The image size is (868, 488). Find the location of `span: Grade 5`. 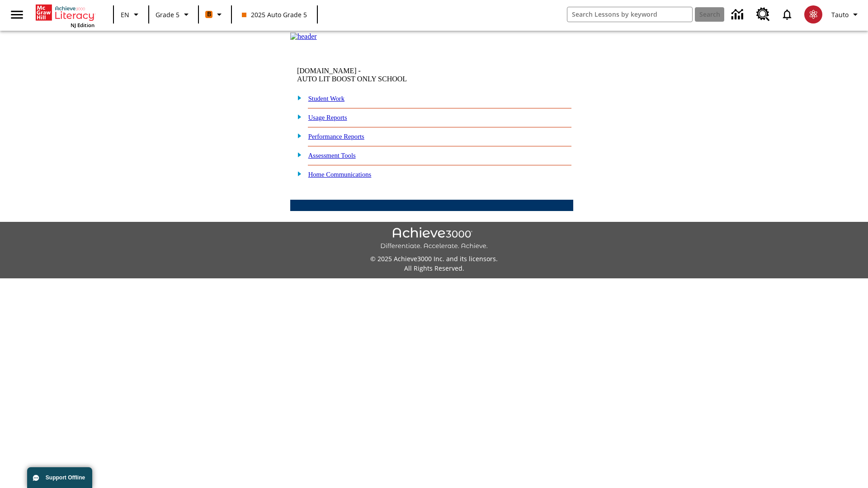

span: Grade 5 is located at coordinates (167, 14).